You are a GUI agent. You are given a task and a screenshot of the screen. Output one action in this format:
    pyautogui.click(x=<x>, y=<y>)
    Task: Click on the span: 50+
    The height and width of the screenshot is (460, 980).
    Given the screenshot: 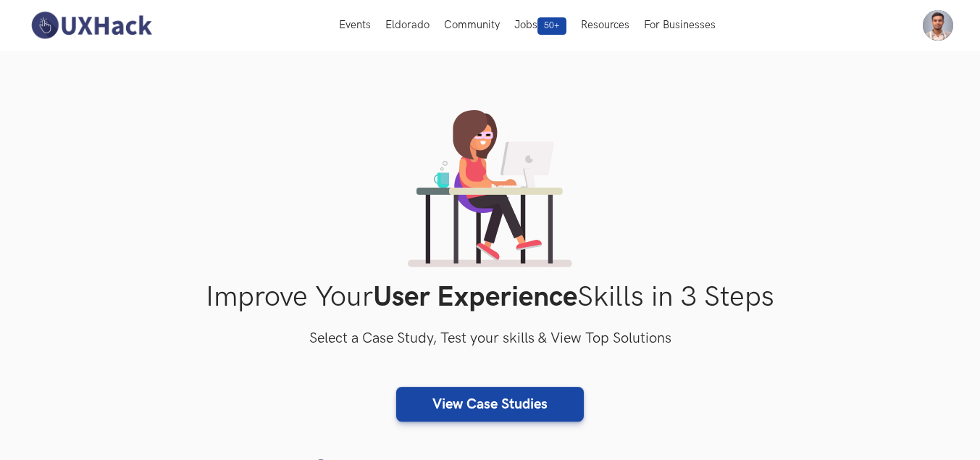 What is the action you would take?
    pyautogui.click(x=551, y=26)
    